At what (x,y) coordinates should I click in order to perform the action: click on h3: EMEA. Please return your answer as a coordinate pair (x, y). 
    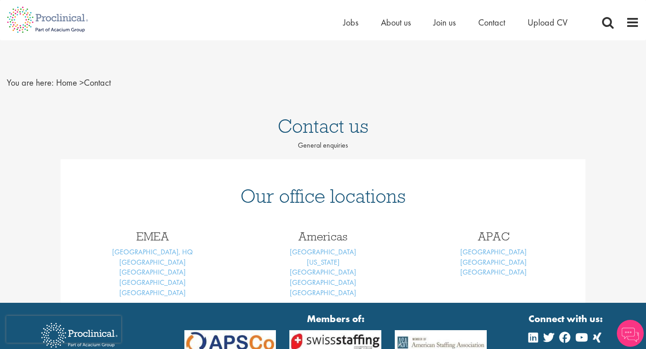
    Looking at the image, I should click on (152, 236).